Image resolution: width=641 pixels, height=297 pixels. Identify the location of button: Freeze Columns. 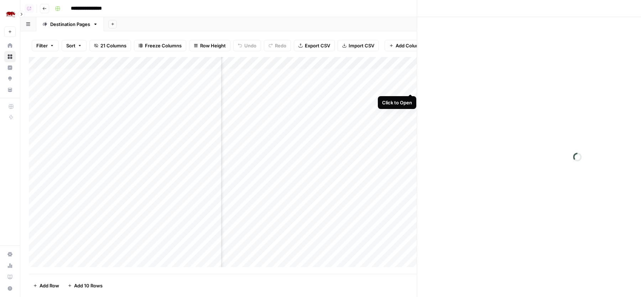
(160, 46).